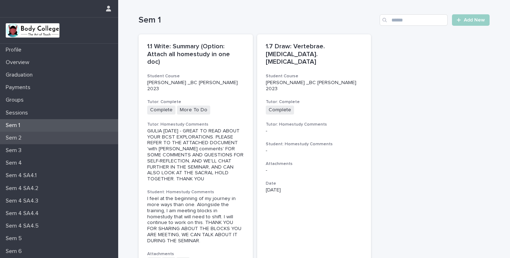  Describe the element at coordinates (20, 75) in the screenshot. I see `p: Graduation` at that location.